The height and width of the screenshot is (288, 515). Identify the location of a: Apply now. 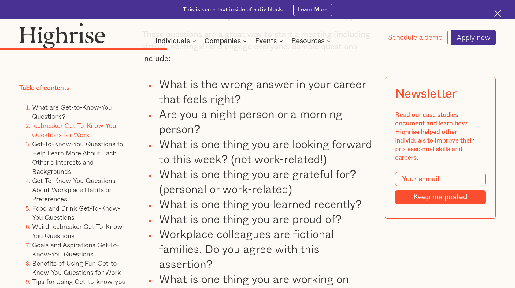
(474, 37).